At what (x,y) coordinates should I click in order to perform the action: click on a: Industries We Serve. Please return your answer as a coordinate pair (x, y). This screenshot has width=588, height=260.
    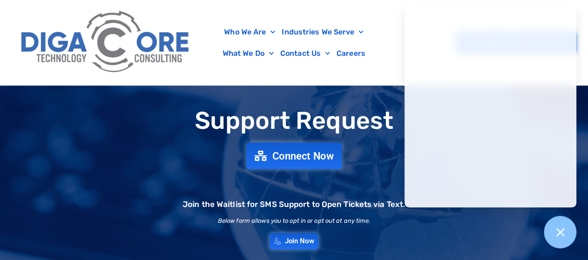
    Looking at the image, I should click on (322, 32).